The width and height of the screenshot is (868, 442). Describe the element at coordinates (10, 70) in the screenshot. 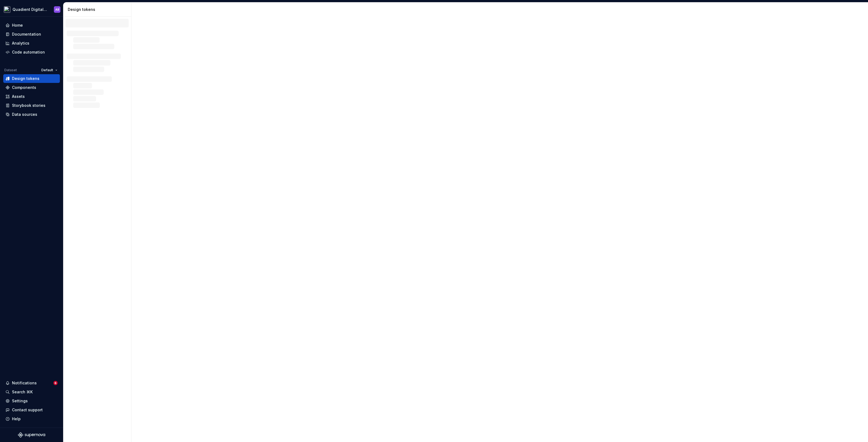

I see `div: Dataset` at that location.